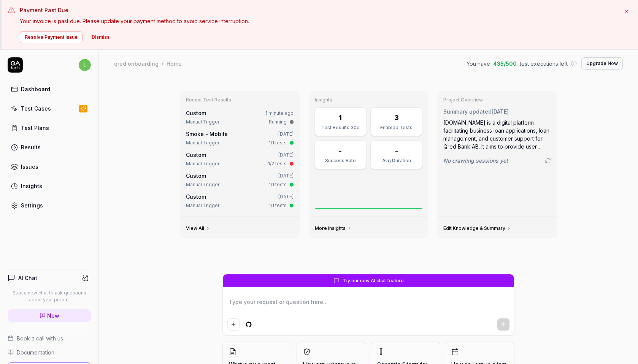 The width and height of the screenshot is (638, 364). Describe the element at coordinates (49, 128) in the screenshot. I see `a: Test Plans` at that location.